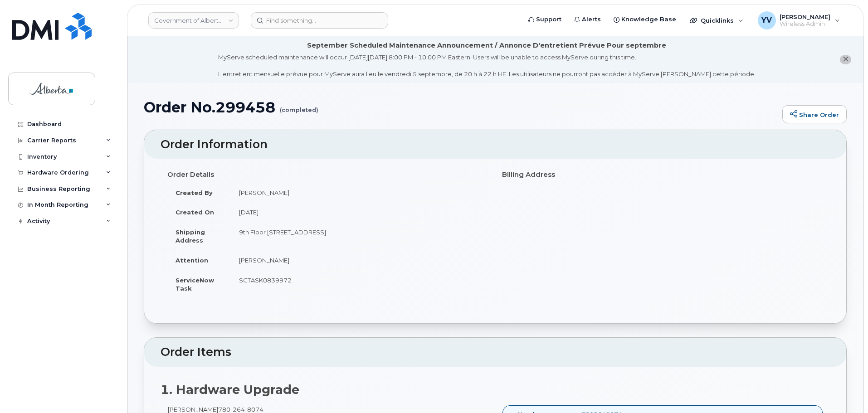 The width and height of the screenshot is (868, 413). Describe the element at coordinates (254, 409) in the screenshot. I see `span: 8074` at that location.